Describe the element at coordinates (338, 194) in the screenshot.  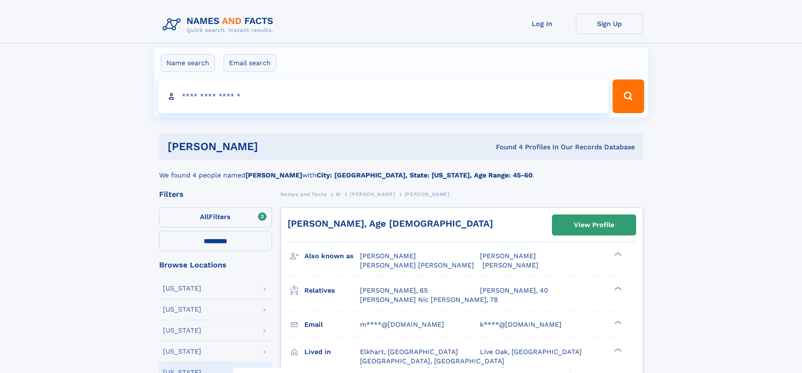
I see `a: M` at that location.